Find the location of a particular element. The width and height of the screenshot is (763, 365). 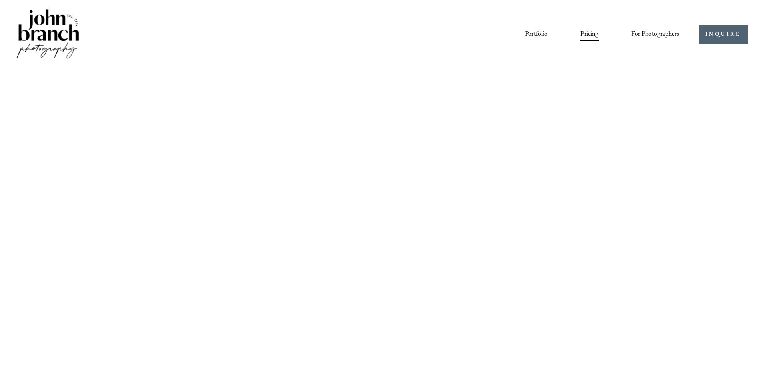

img: John Branch IV Photography is located at coordinates (48, 34).